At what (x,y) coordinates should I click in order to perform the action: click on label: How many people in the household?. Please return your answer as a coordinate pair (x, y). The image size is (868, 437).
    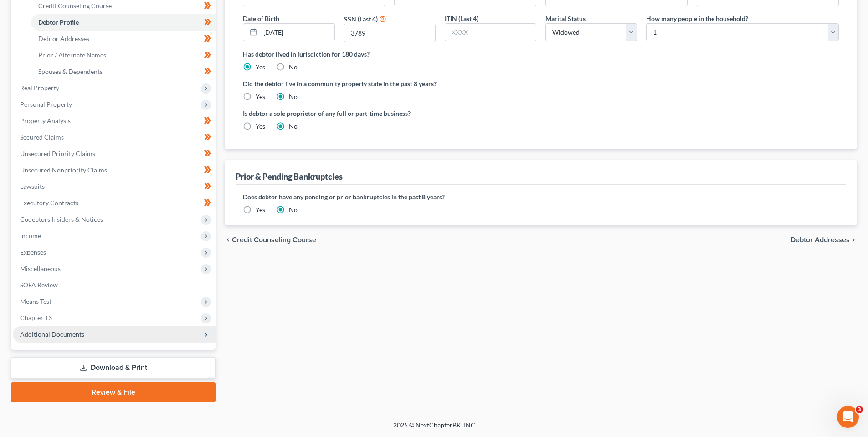
    Looking at the image, I should click on (698, 18).